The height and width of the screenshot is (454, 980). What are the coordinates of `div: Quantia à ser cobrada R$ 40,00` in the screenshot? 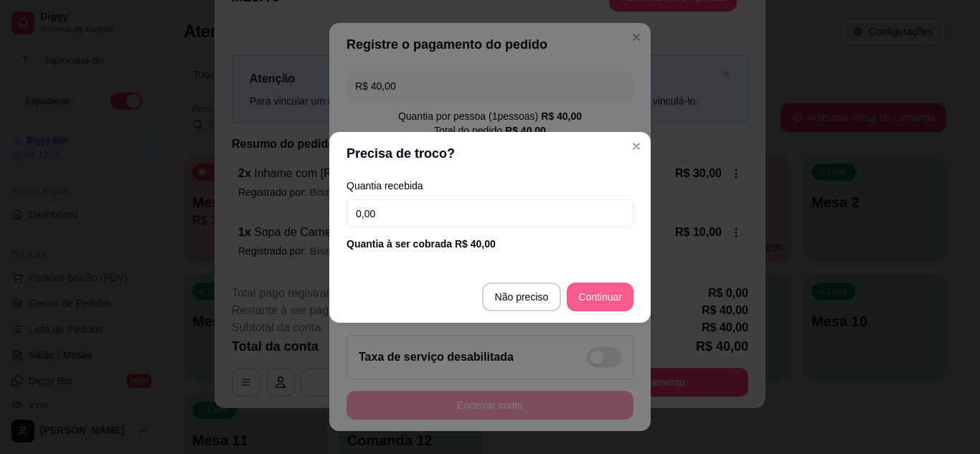 It's located at (490, 244).